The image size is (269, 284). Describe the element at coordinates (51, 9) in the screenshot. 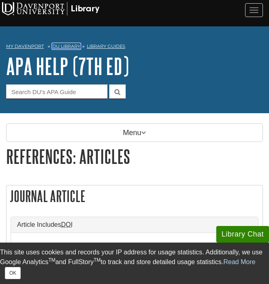

I see `img: Davenport University Logo` at that location.